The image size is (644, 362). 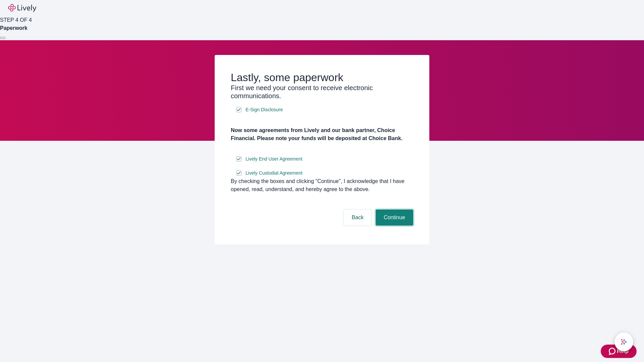 What do you see at coordinates (322, 186) in the screenshot?
I see `div: By checking the boxes and clicking “Continue", I acknowledge that I have opened, read, understand...` at bounding box center [322, 186].